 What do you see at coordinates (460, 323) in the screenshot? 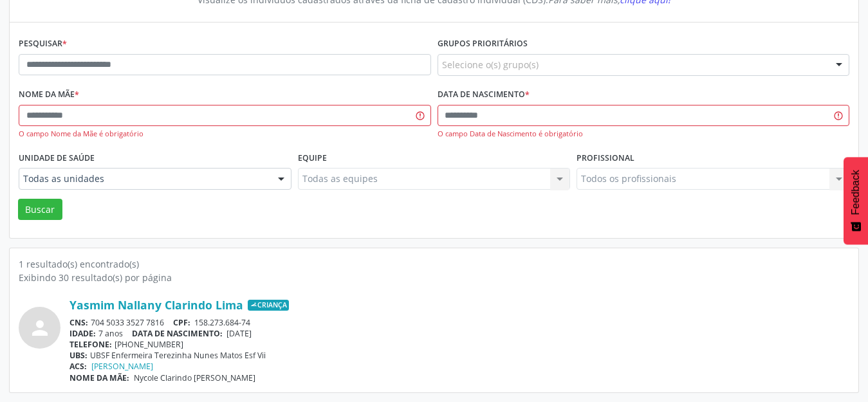
I see `div: 704 5033 3527 7816` at bounding box center [460, 323].